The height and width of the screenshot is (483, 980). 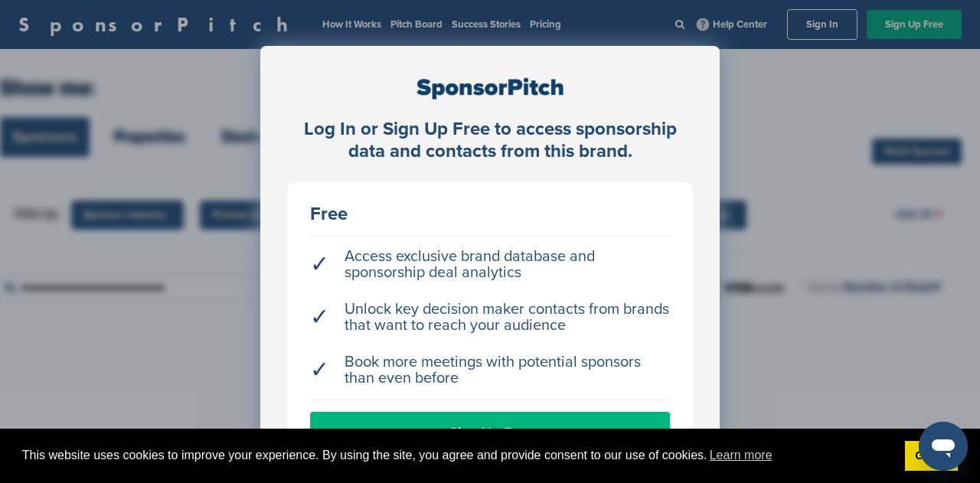 What do you see at coordinates (490, 214) in the screenshot?
I see `div: Free` at bounding box center [490, 214].